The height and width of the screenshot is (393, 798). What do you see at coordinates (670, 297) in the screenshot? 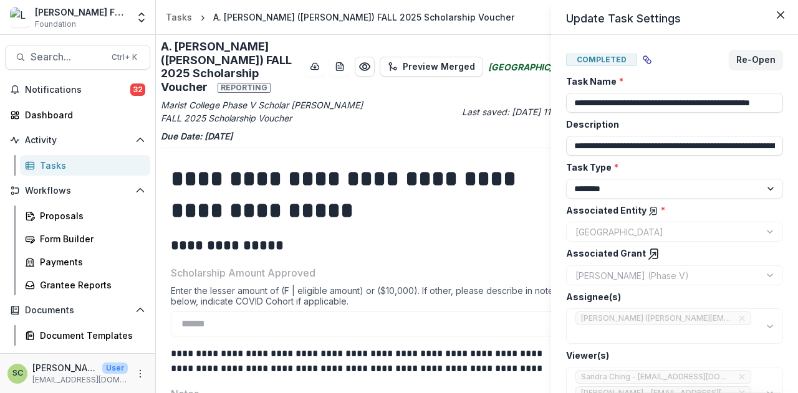
I see `label: Assignee(s)` at bounding box center [670, 297].